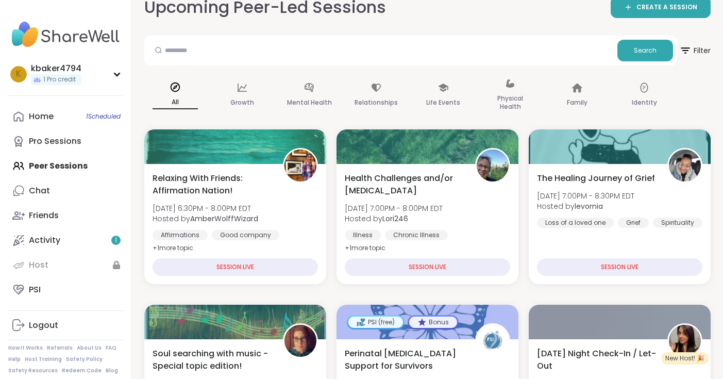 The image size is (723, 379). What do you see at coordinates (65, 325) in the screenshot?
I see `a: Logout` at bounding box center [65, 325].